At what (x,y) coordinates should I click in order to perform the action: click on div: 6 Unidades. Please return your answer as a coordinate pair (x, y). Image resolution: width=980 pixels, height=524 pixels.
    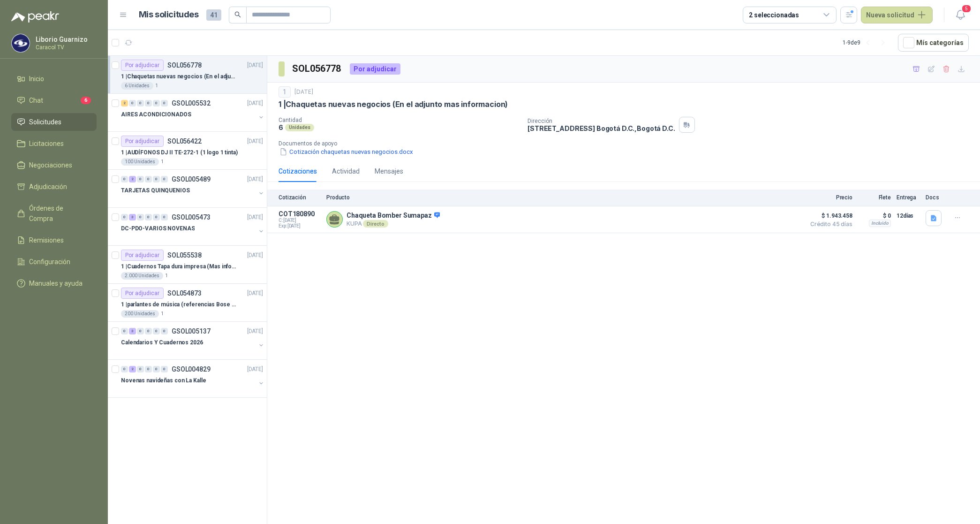
    Looking at the image, I should click on (137, 86).